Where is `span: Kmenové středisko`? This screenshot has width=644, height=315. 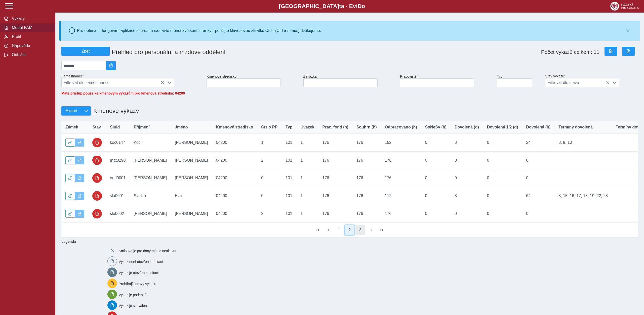 span: Kmenové středisko is located at coordinates (235, 127).